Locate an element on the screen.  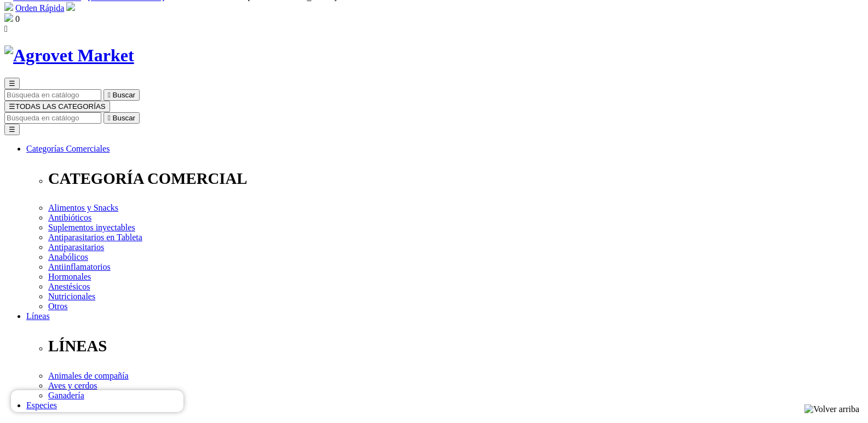
a: Animales de compañía is located at coordinates (88, 376).